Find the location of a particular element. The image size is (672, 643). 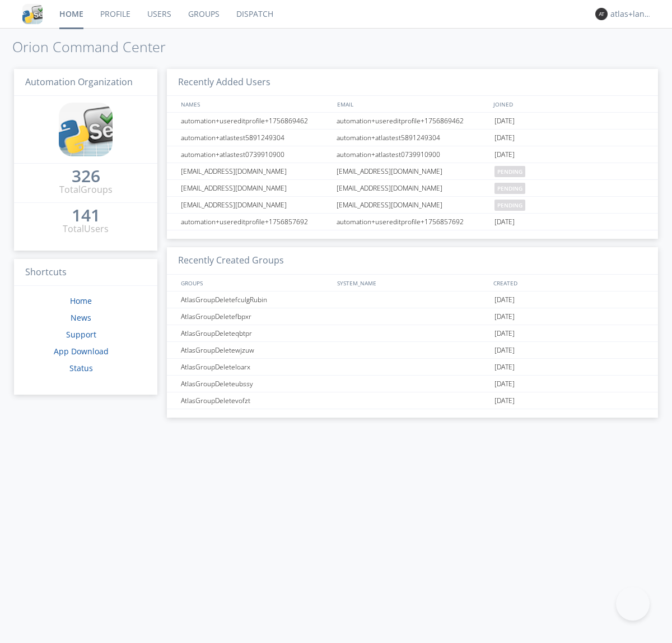

a: Status is located at coordinates (82, 368).